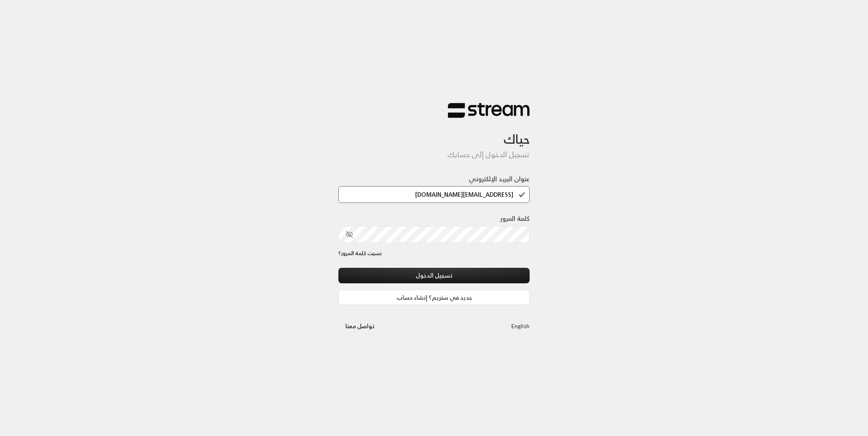  Describe the element at coordinates (360, 326) in the screenshot. I see `button: تواصل معنا` at that location.